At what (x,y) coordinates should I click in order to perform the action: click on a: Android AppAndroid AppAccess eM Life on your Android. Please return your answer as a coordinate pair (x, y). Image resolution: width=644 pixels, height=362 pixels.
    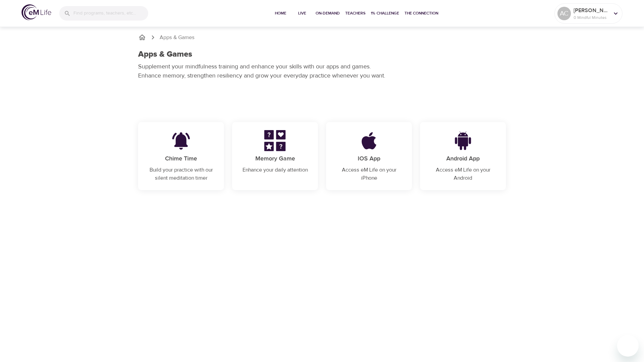
    Looking at the image, I should click on (463, 157).